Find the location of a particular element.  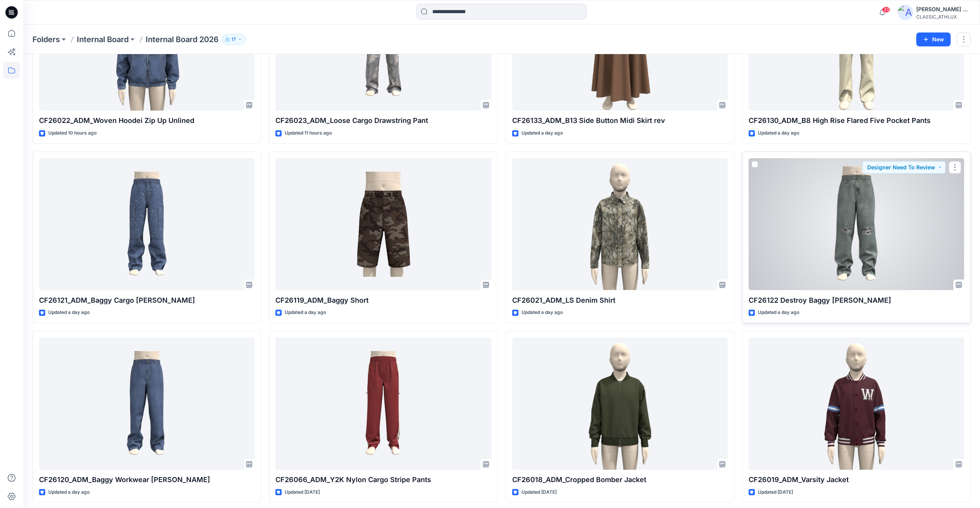

p: Folders is located at coordinates (46, 39).